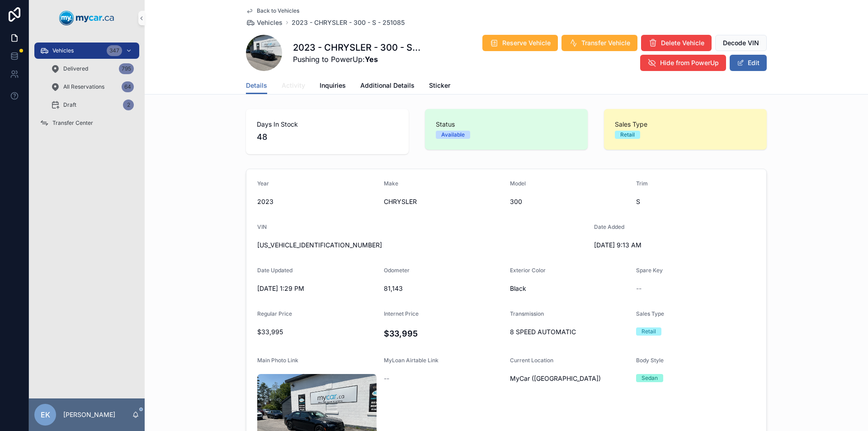 The height and width of the screenshot is (431, 868). I want to click on span: Current Location, so click(532, 360).